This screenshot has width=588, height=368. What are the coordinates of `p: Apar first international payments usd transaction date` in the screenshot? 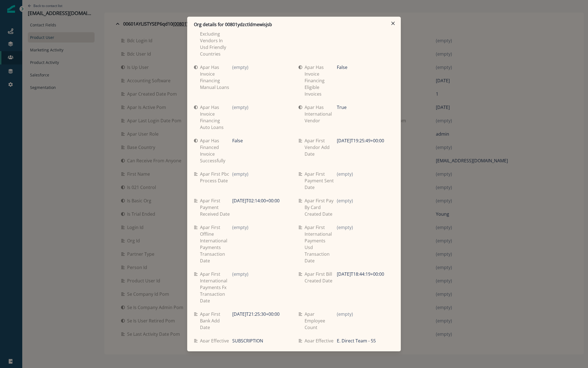 It's located at (320, 244).